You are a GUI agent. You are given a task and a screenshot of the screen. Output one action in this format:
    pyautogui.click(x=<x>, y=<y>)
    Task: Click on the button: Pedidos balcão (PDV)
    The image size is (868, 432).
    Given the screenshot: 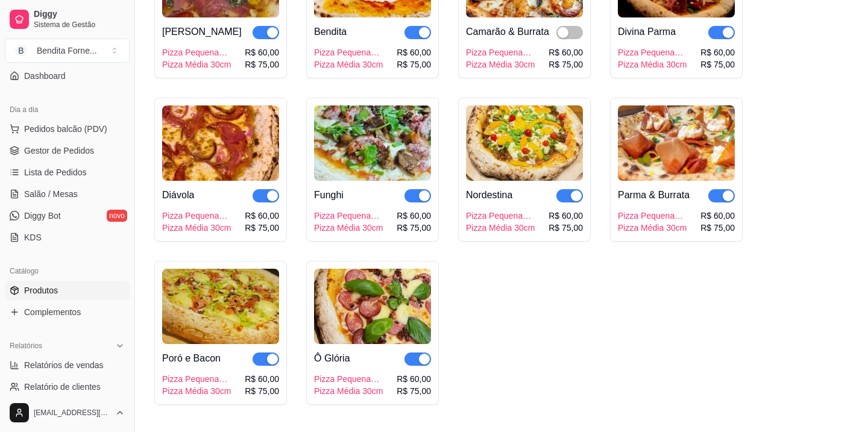 What is the action you would take?
    pyautogui.click(x=67, y=129)
    